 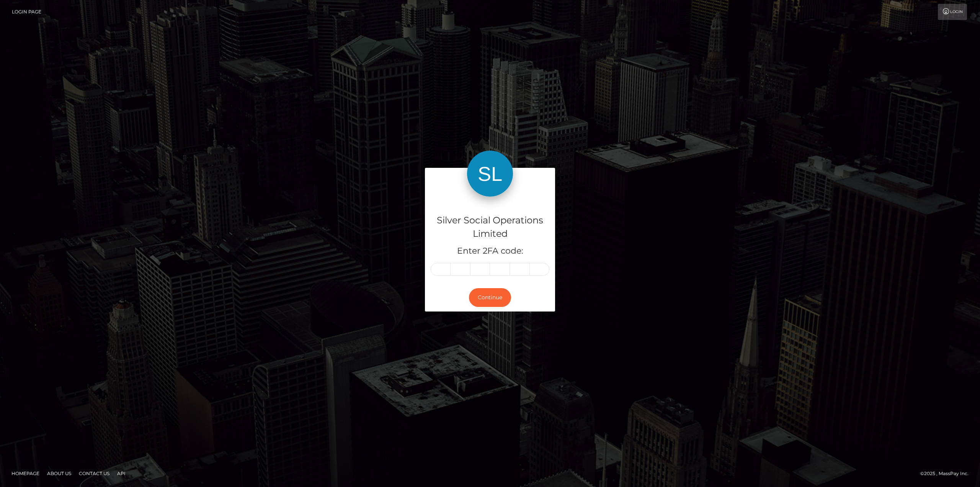 I want to click on div: © 2025 , MassPay Inc., so click(x=947, y=474).